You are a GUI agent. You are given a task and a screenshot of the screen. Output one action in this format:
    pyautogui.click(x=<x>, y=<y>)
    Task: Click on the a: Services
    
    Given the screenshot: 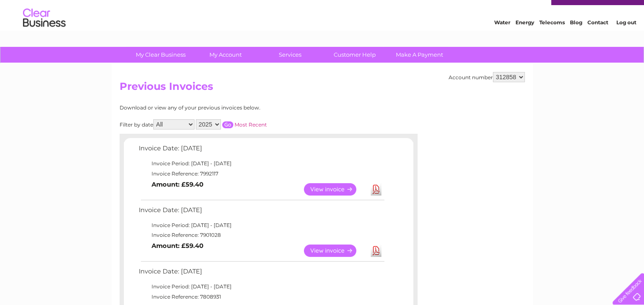 What is the action you would take?
    pyautogui.click(x=290, y=55)
    